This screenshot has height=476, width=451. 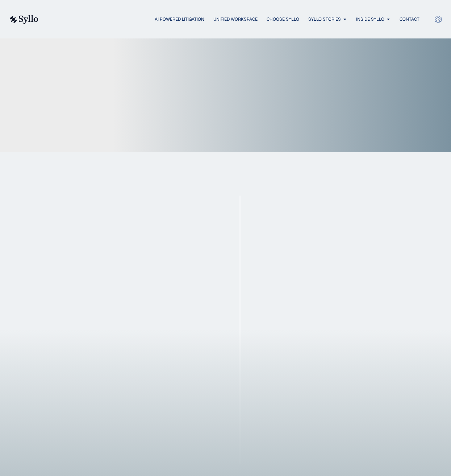 I want to click on span: AI Powered Litigation, so click(x=180, y=19).